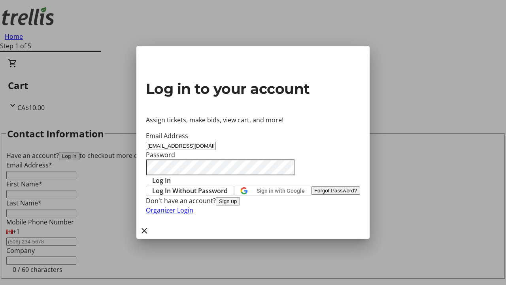  Describe the element at coordinates (228, 201) in the screenshot. I see `button: Sign up` at that location.